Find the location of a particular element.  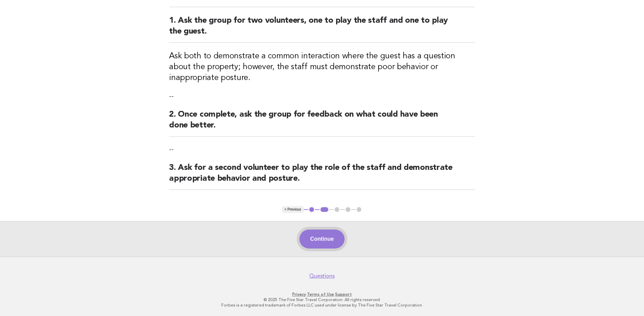

p: © 2025 The Five Star Travel Corporation. All rights reserved. is located at coordinates (322, 300).